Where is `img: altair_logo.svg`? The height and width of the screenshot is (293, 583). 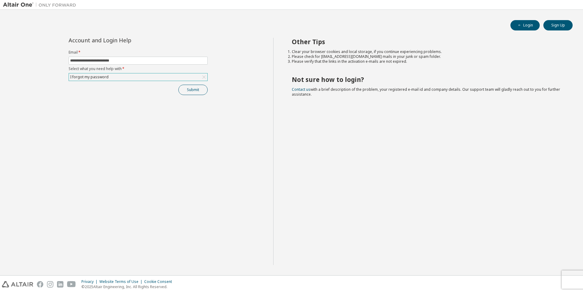
img: altair_logo.svg is located at coordinates (17, 284).